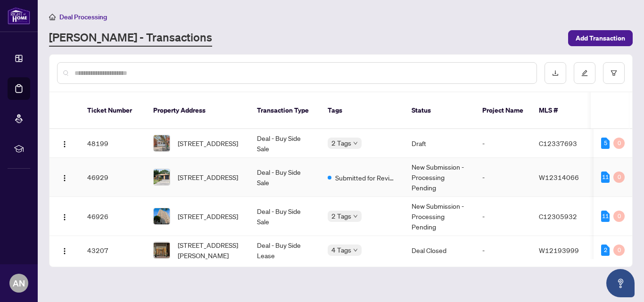  Describe the element at coordinates (440, 144) in the screenshot. I see `td: Draft` at that location.